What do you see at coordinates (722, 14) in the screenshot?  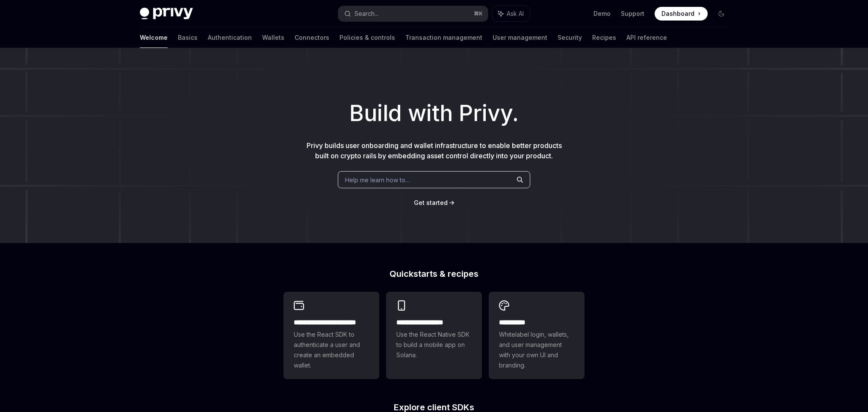 I see `button: Toggle dark mode` at bounding box center [722, 14].